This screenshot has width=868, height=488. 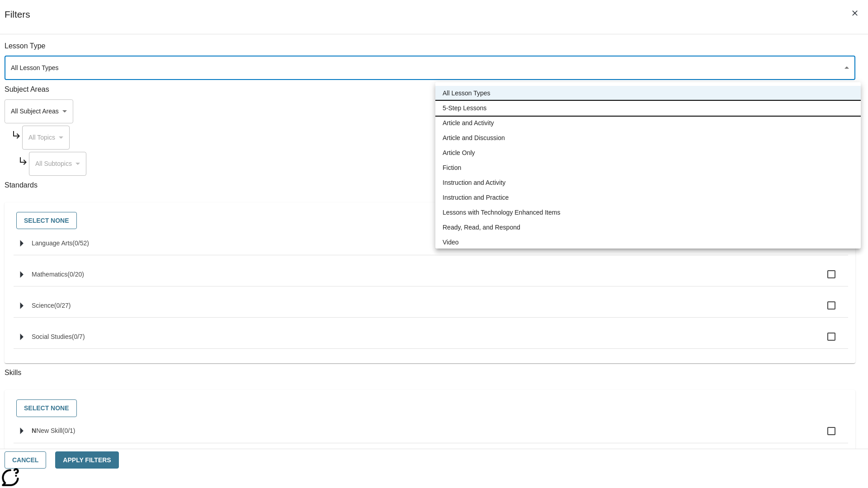 I want to click on li: Article and Activity, so click(x=648, y=123).